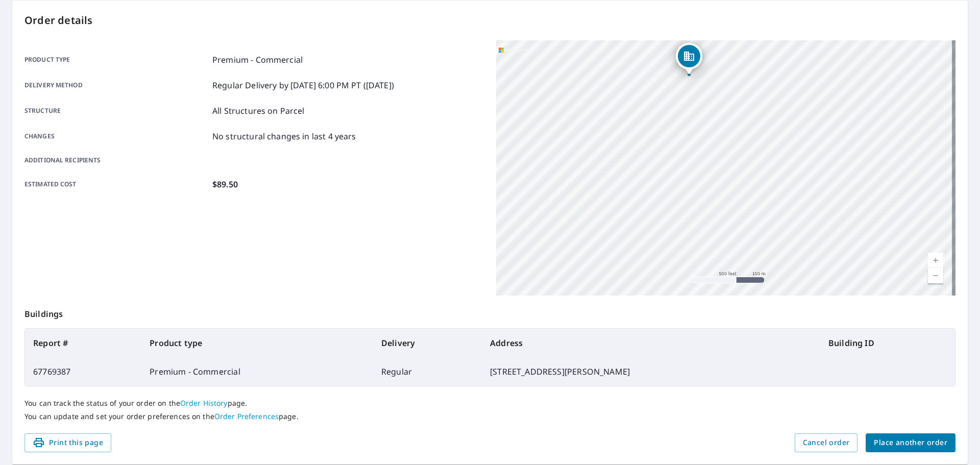  I want to click on p: Order details, so click(490, 21).